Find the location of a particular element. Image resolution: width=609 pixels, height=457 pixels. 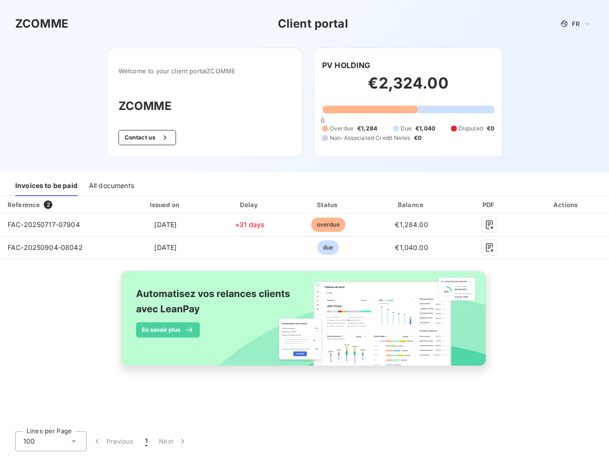

span: Disputed is located at coordinates (470, 128).